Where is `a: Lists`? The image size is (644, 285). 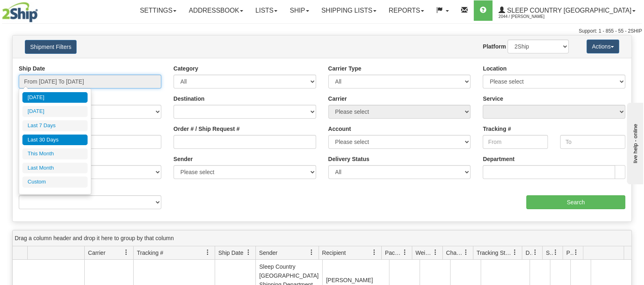 a: Lists is located at coordinates (266, 11).